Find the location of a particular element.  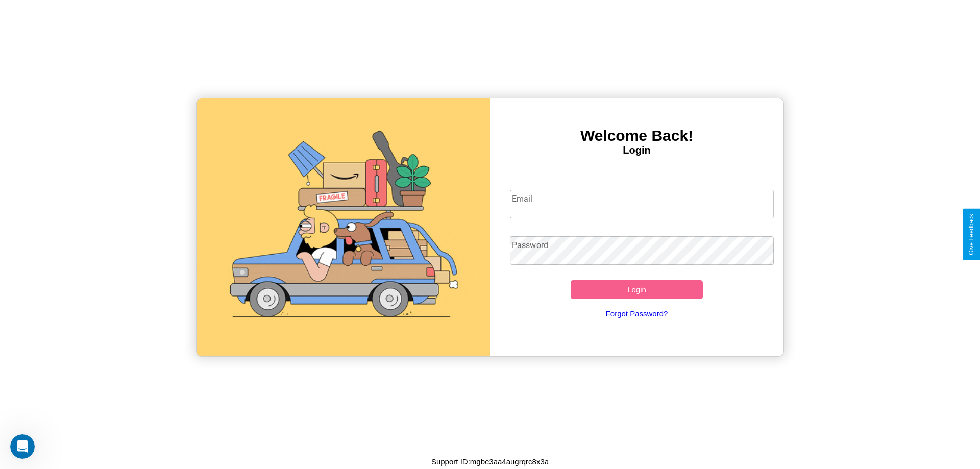

p: Support ID: mgbe3aa4augrqrc8x3a is located at coordinates (490, 461).